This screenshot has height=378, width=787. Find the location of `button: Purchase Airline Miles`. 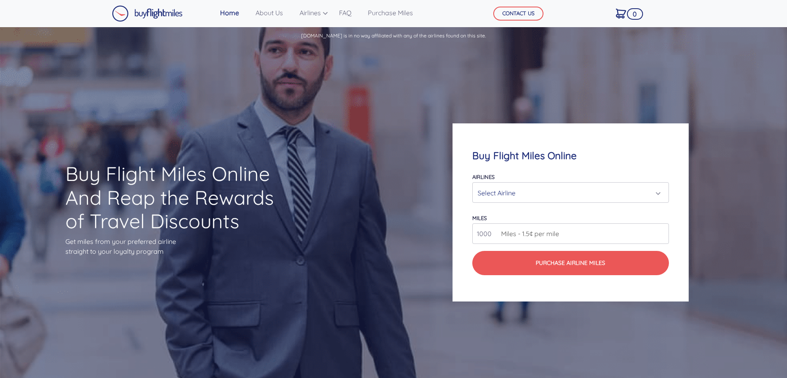

button: Purchase Airline Miles is located at coordinates (570, 263).